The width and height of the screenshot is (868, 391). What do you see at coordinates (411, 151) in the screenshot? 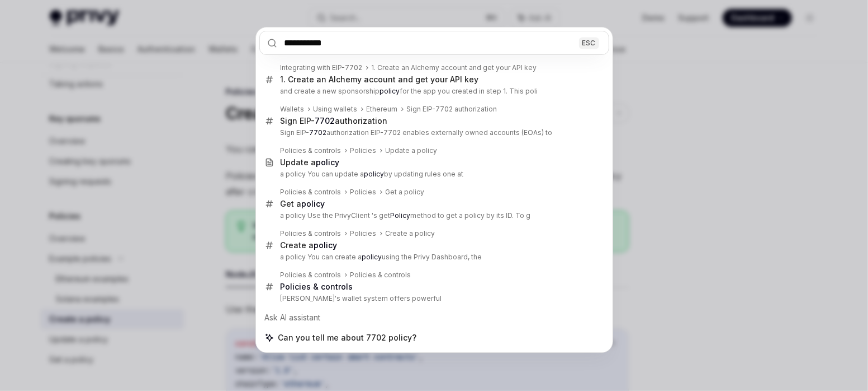
I see `div: Update a policy` at bounding box center [411, 151].